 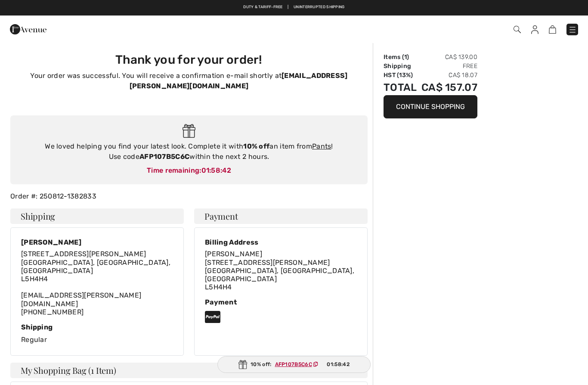 I want to click on span: 1, so click(x=406, y=57).